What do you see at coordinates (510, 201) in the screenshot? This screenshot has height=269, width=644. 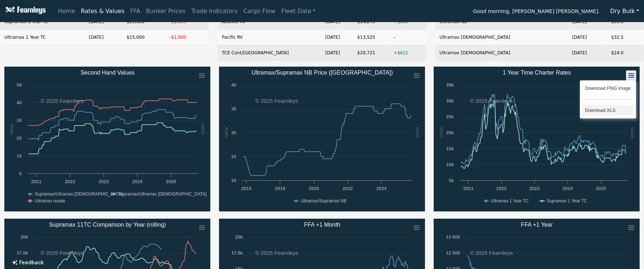 I see `text: Ultramax 1 Year TC` at bounding box center [510, 201].